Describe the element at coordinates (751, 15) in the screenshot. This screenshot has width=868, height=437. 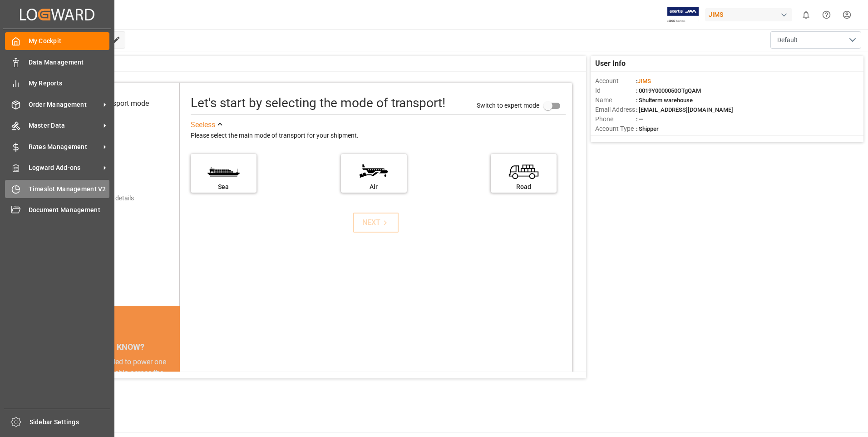
I see `button: JIMS` at that location.